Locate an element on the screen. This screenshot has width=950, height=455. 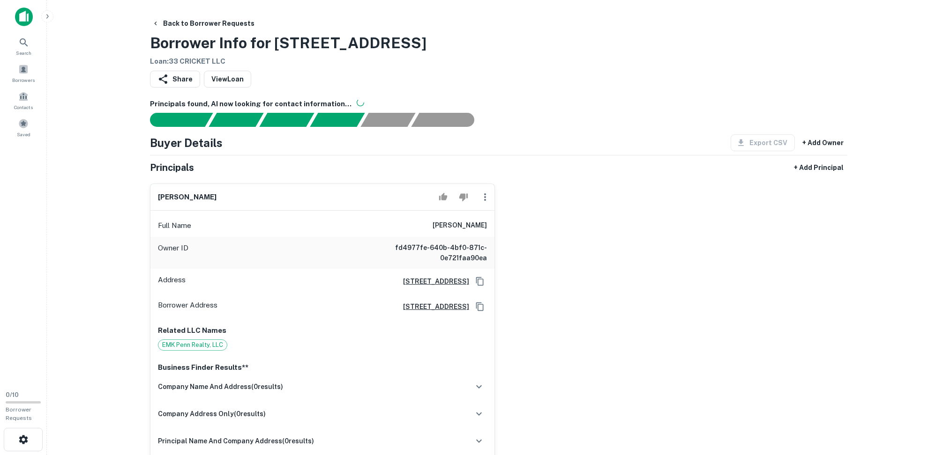
button: Accept is located at coordinates (443, 197).